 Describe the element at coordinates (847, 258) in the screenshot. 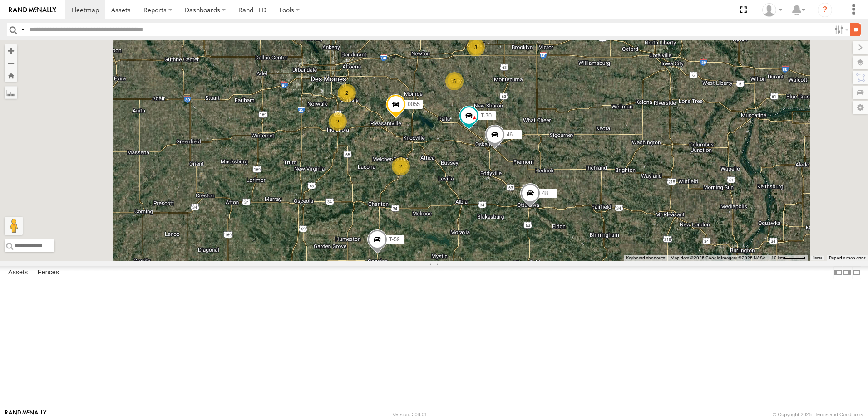

I see `a: Report a map error` at that location.